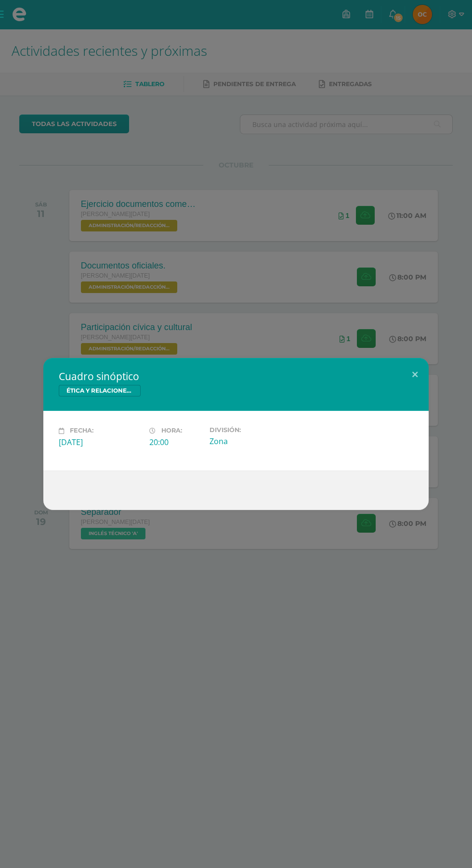  What do you see at coordinates (414, 374) in the screenshot?
I see `button: Close (Esc)` at bounding box center [414, 374].